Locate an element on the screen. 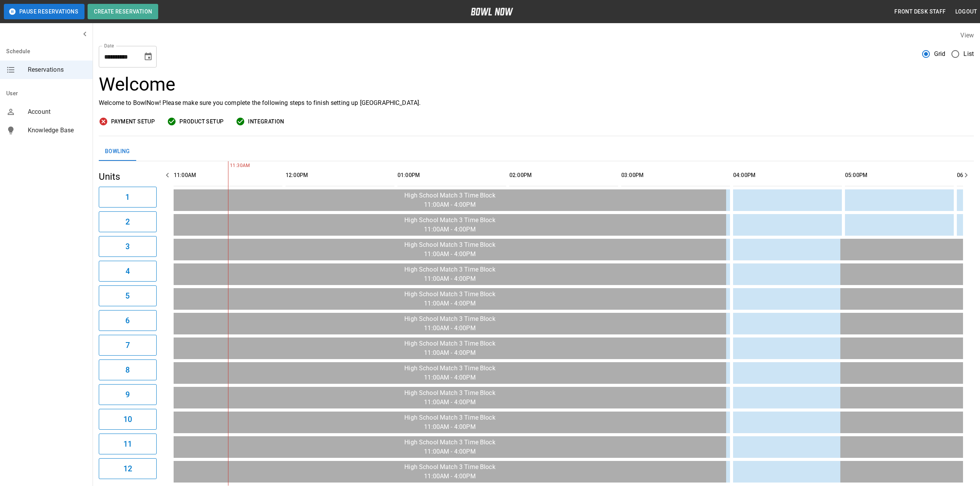 The image size is (980, 486). button: 10 is located at coordinates (127, 420).